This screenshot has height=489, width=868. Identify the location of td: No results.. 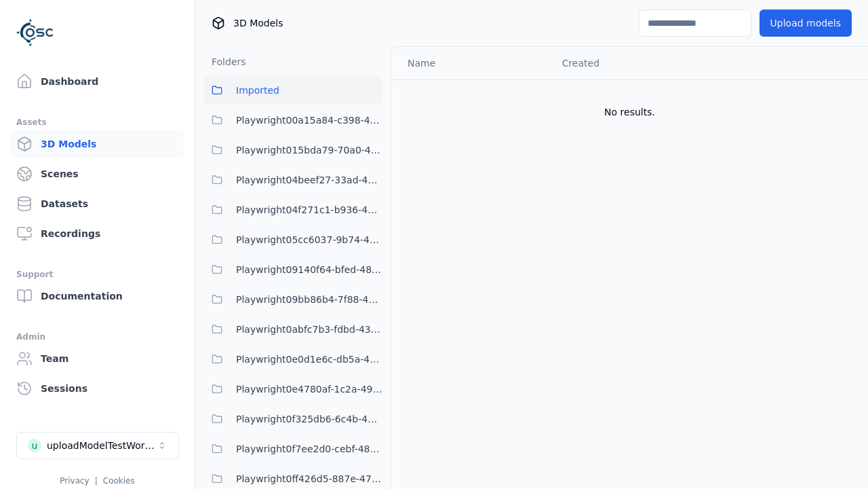
(630, 112).